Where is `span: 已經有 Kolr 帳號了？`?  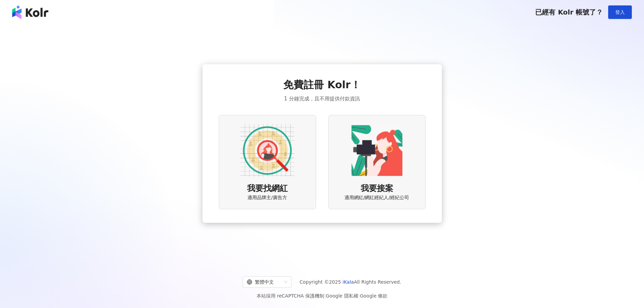 span: 已經有 Kolr 帳號了？ is located at coordinates (569, 12).